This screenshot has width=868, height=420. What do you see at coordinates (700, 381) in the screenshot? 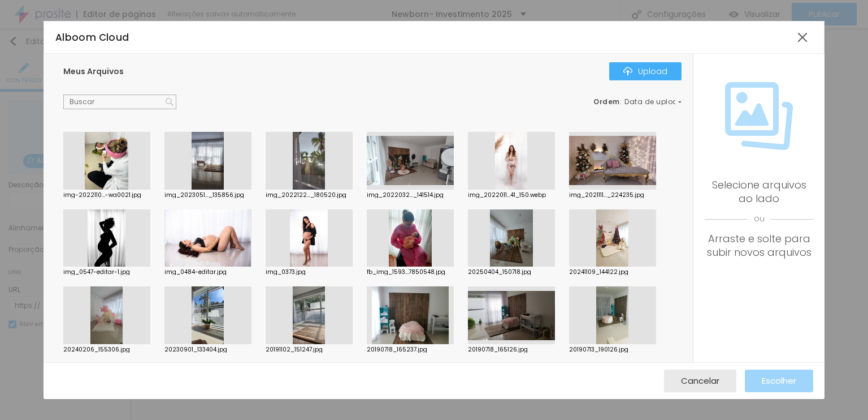
I see `button: Cancelar` at bounding box center [700, 381].